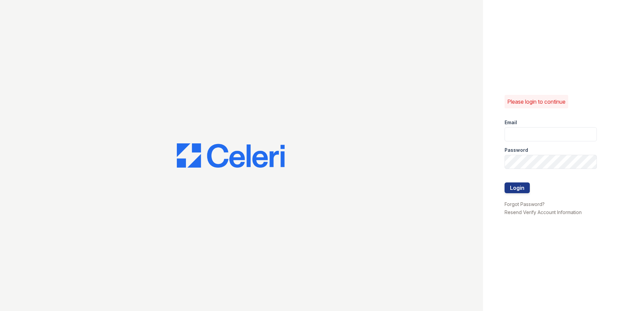 This screenshot has height=311, width=644. Describe the element at coordinates (511, 123) in the screenshot. I see `label: Email` at that location.